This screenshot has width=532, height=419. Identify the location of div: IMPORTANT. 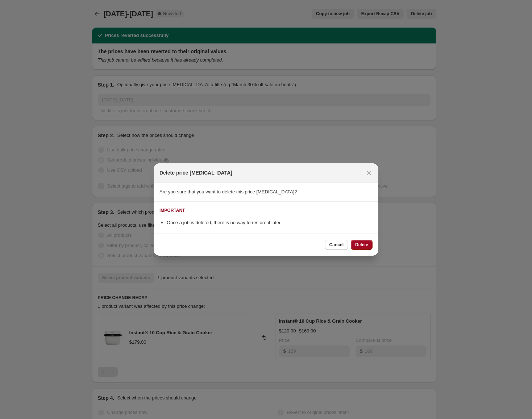
(172, 211).